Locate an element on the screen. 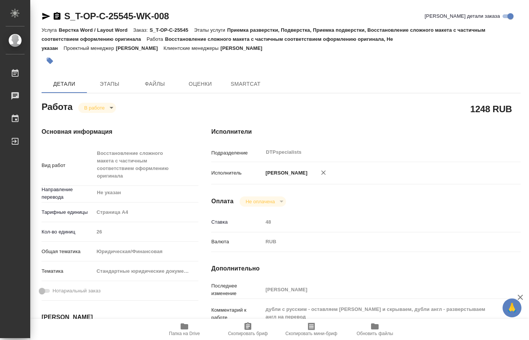  p: Тематика is located at coordinates (68, 272).